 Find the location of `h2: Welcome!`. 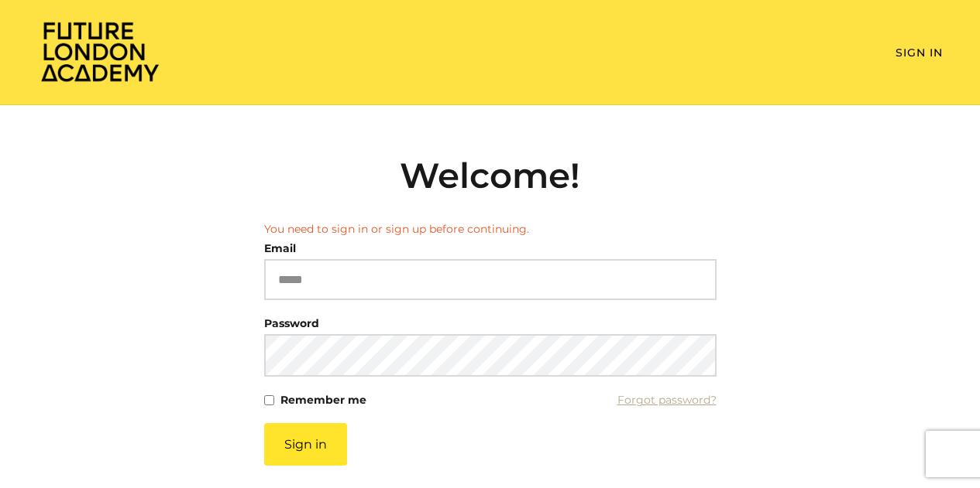

h2: Welcome! is located at coordinates (490, 176).